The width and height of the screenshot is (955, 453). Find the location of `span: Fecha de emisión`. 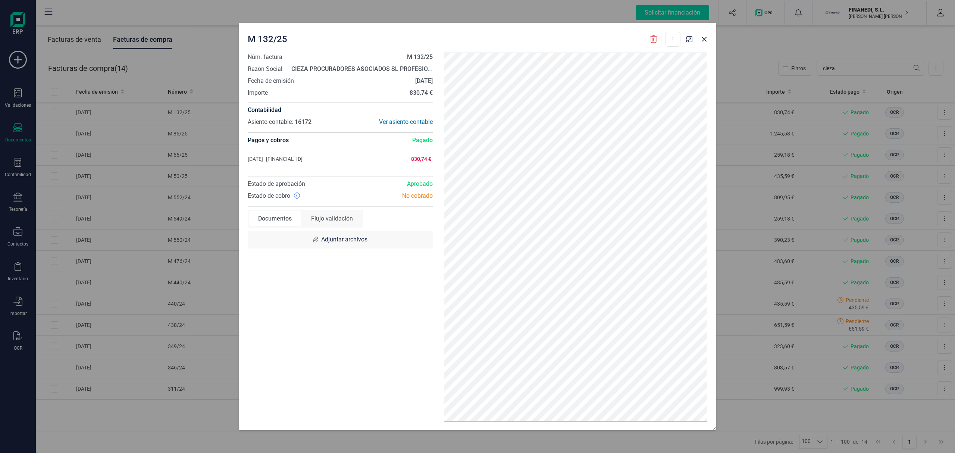

span: Fecha de emisión is located at coordinates (271, 81).